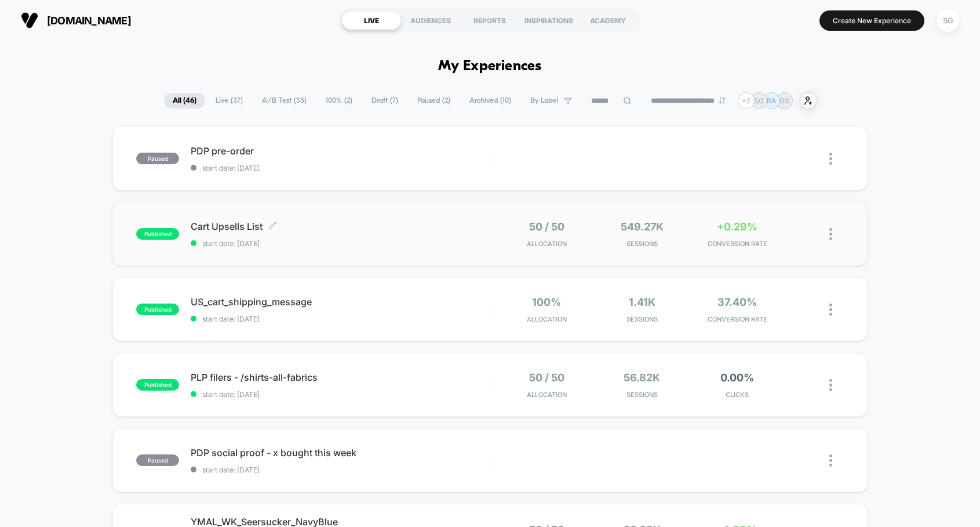 Image resolution: width=980 pixels, height=527 pixels. What do you see at coordinates (339, 226) in the screenshot?
I see `span: Cart Upsells List` at bounding box center [339, 226].